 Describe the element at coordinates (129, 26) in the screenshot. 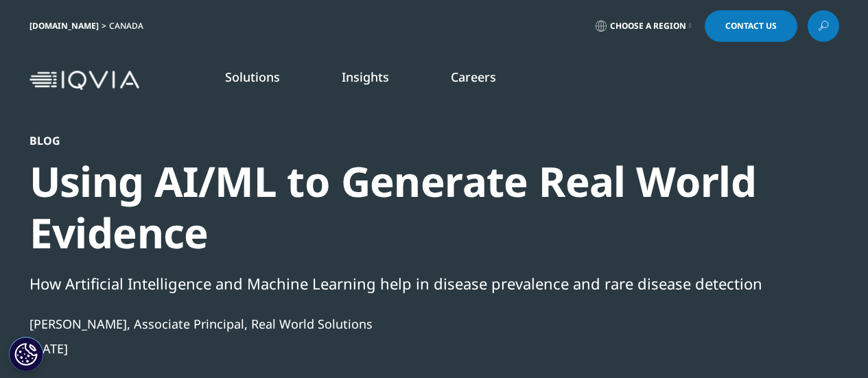

I see `div: Canada` at that location.